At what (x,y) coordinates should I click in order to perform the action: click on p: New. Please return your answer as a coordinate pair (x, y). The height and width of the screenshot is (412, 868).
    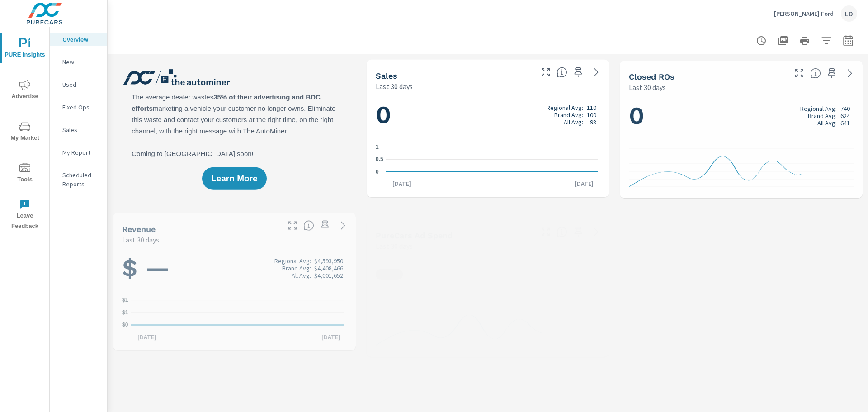
    Looking at the image, I should click on (81, 62).